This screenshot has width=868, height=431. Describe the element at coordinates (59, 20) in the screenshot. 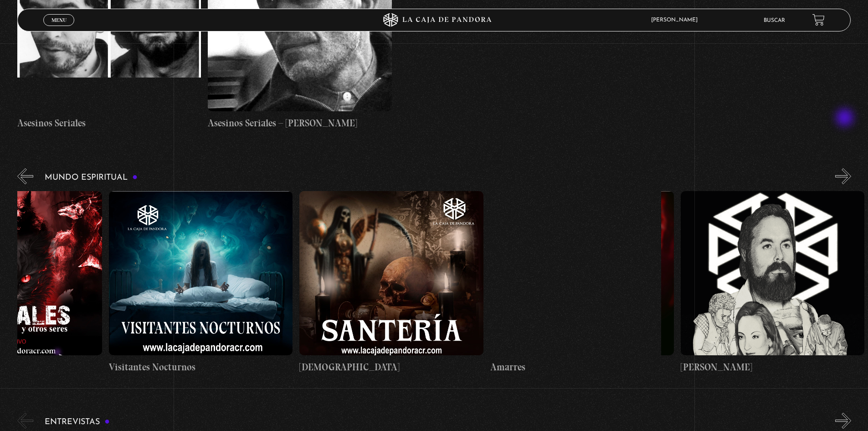

I see `span: Menu` at that location.